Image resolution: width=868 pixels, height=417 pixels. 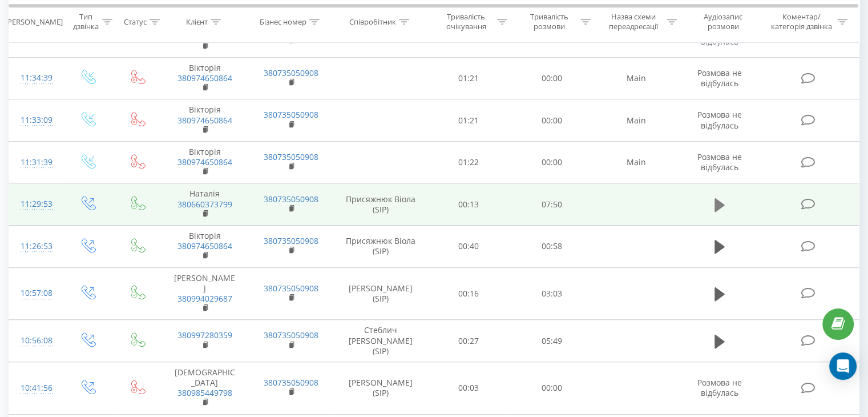 What do you see at coordinates (85, 21) in the screenshot?
I see `div: Тип дзвінка` at bounding box center [85, 21].